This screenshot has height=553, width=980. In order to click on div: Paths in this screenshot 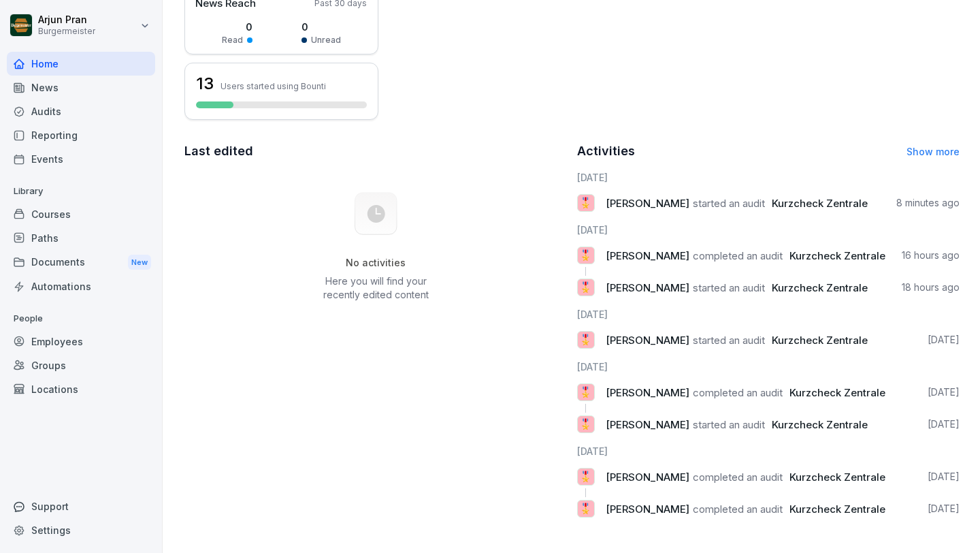, I will do `click(81, 237)`.